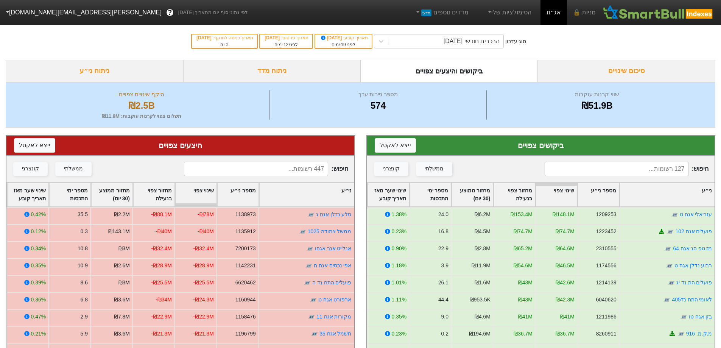  What do you see at coordinates (692, 300) in the screenshot?
I see `a: לאומי התח נד405` at bounding box center [692, 300].